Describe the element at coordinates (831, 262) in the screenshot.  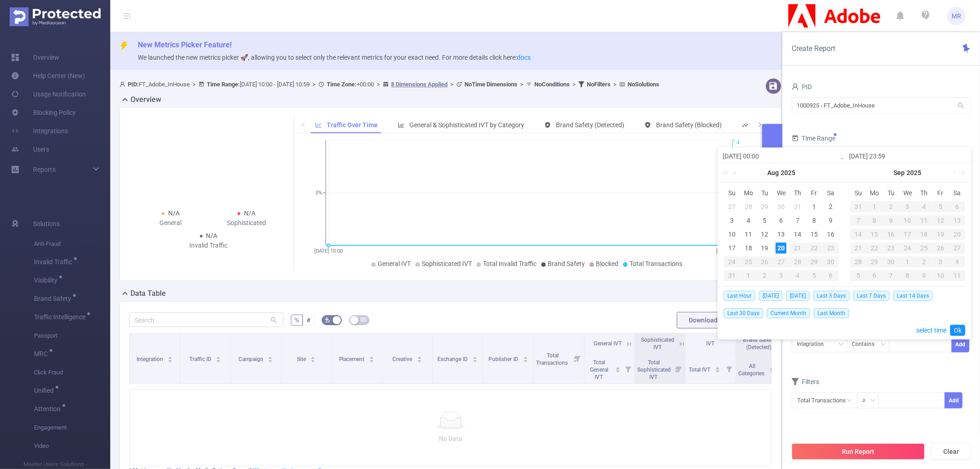
I see `td: August 30, 2025` at that location.